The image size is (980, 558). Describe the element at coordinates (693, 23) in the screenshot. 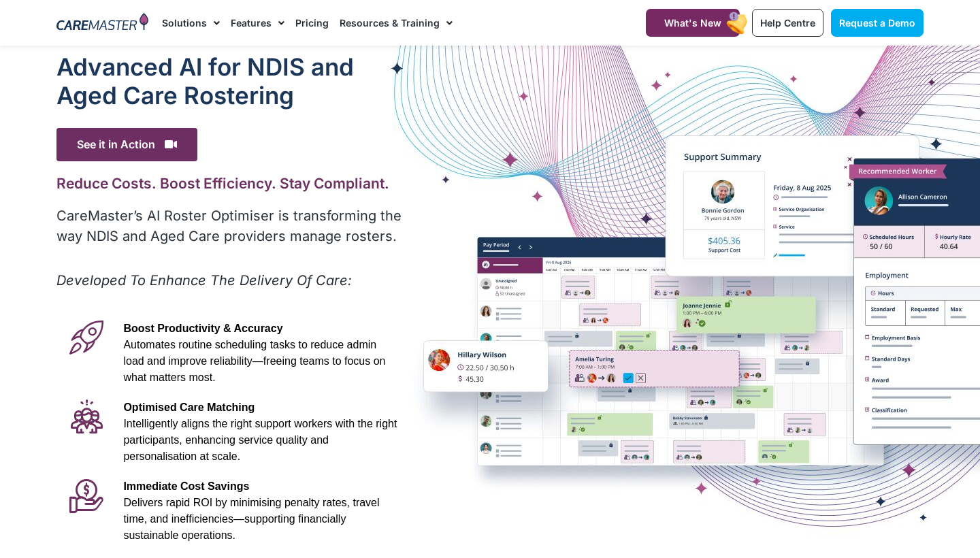

I see `span: What's New` at that location.